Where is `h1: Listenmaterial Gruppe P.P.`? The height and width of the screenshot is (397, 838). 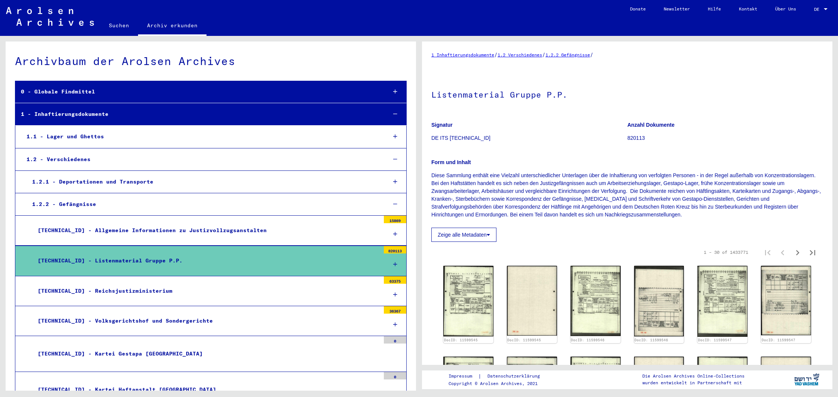 h1: Listenmaterial Gruppe P.P. is located at coordinates (627, 94).